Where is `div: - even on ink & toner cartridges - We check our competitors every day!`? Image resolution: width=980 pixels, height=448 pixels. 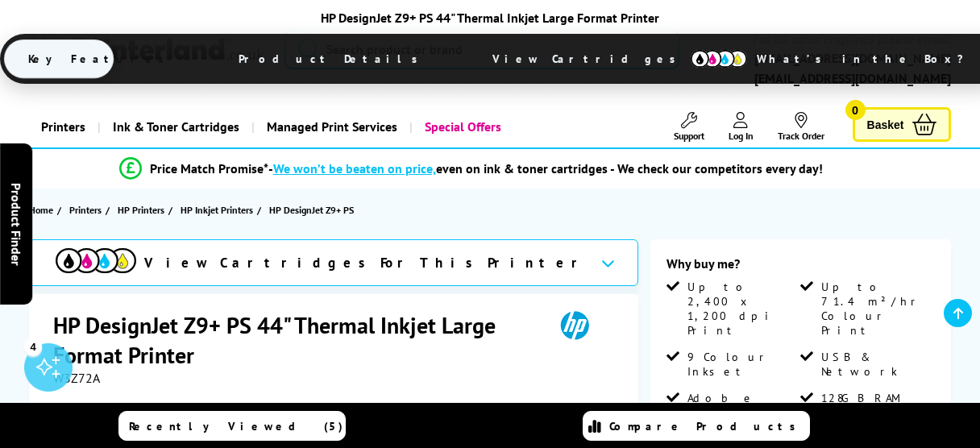
div: - even on ink & toner cartridges - We check our competitors every day! is located at coordinates (545, 168).